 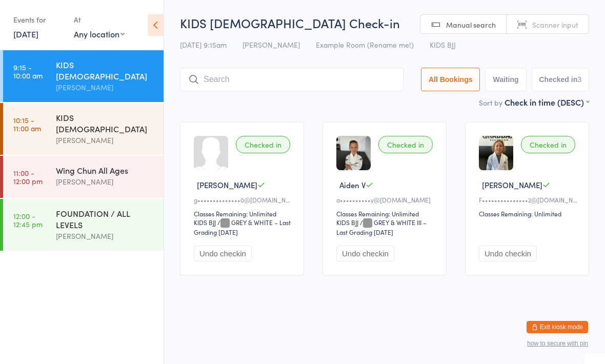 I want to click on div: Events for, so click(x=38, y=19).